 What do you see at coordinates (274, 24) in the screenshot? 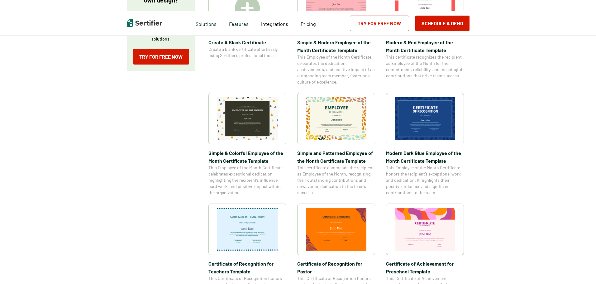
I see `span: Integrations` at bounding box center [274, 24].